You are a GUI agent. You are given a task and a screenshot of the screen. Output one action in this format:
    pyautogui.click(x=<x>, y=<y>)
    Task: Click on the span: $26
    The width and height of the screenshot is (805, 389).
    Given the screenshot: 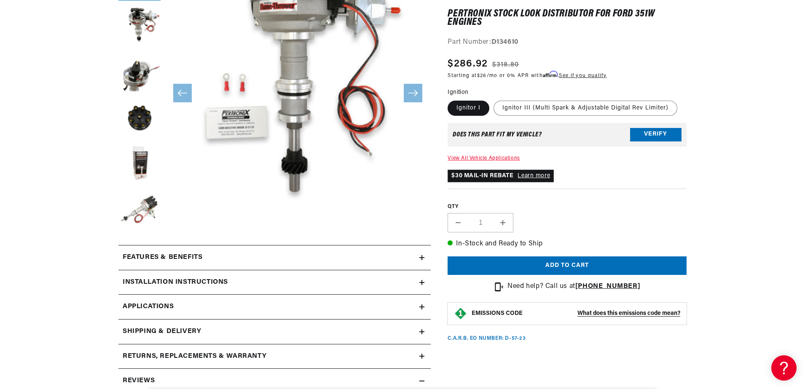 What is the action you would take?
    pyautogui.click(x=482, y=76)
    